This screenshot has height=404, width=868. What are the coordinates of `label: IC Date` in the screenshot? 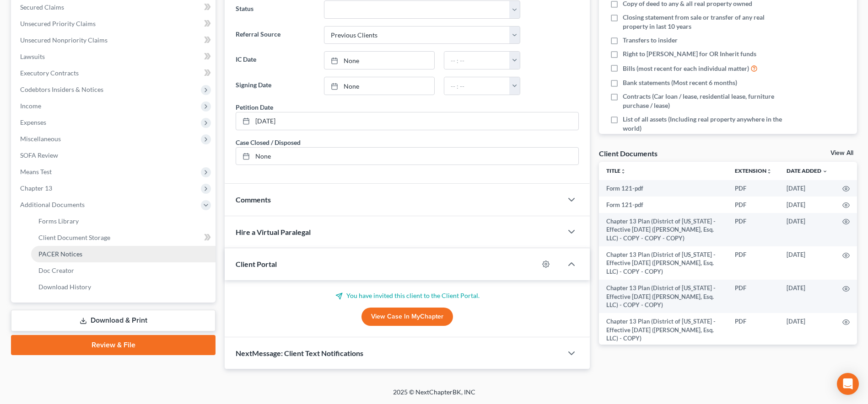 It's located at (275, 60).